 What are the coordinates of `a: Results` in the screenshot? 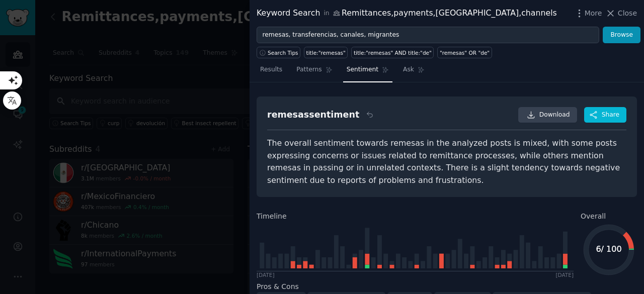 It's located at (271, 72).